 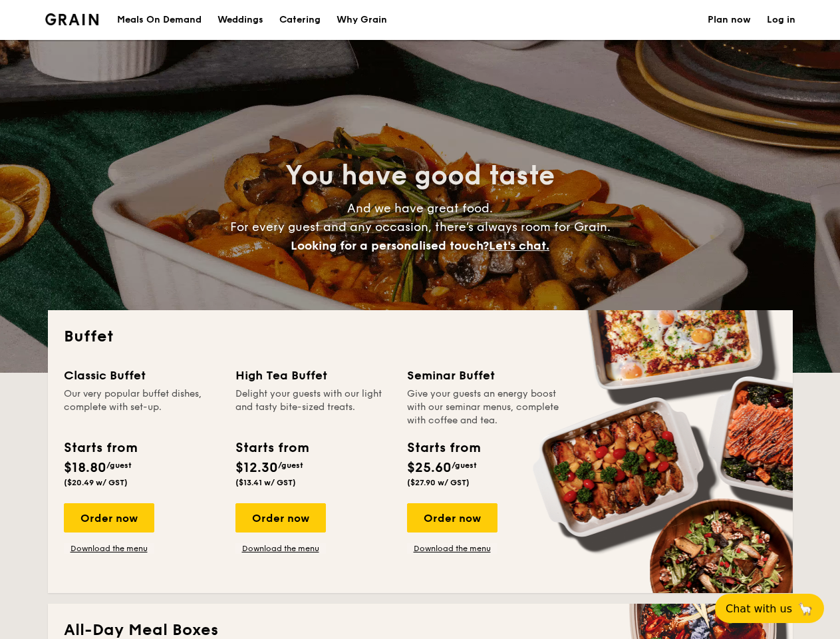 What do you see at coordinates (142, 375) in the screenshot?
I see `div: Classic Buffet` at bounding box center [142, 375].